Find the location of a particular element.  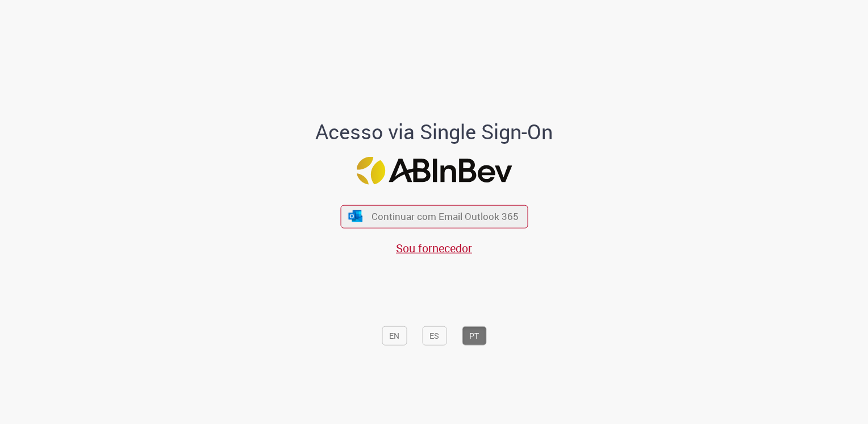

span: Continuar com Email Outlook 365 is located at coordinates (445, 216).